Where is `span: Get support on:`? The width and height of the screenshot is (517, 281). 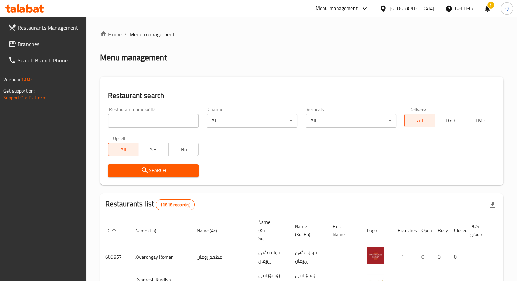
span: Get support on: is located at coordinates (19, 91).